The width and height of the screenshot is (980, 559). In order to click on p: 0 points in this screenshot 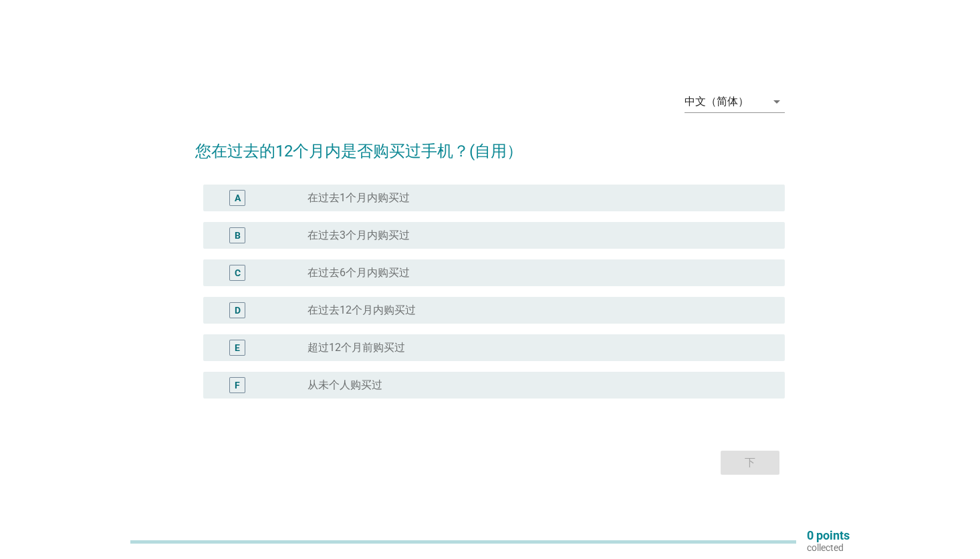, I will do `click(828, 535)`.